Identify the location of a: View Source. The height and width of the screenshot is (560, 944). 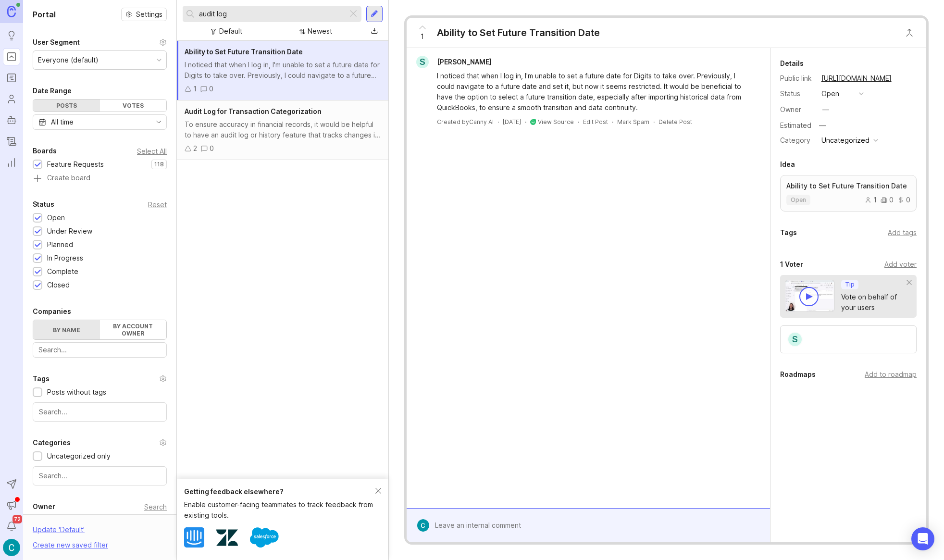
(555, 122).